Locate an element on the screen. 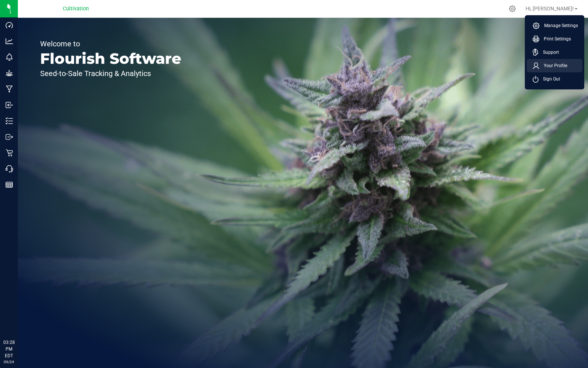  a: Support is located at coordinates (556, 52).